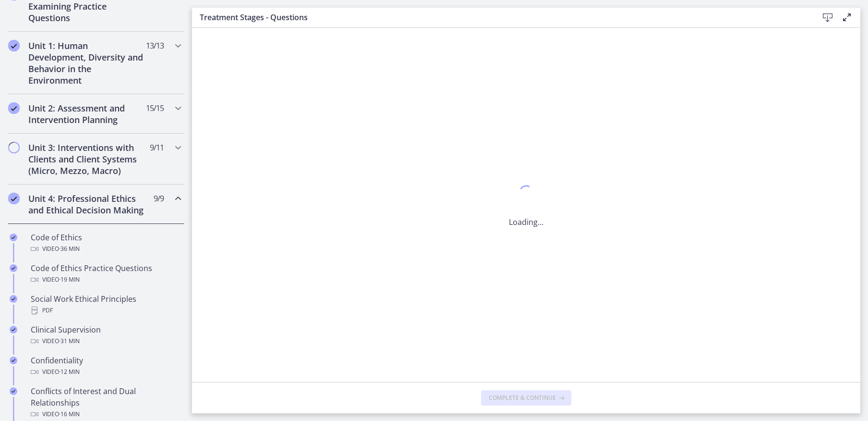 This screenshot has width=868, height=421. What do you see at coordinates (87, 159) in the screenshot?
I see `h2: Unit 3: Interventions with Clients and Client Systems (Micro, Mezzo, Macro)` at bounding box center [87, 159].